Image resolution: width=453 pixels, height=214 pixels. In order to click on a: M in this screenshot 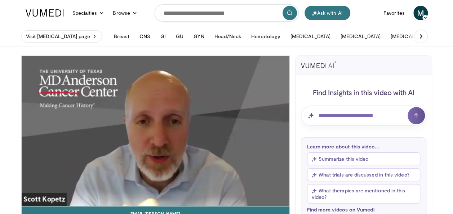, I will do `click(420, 13)`.